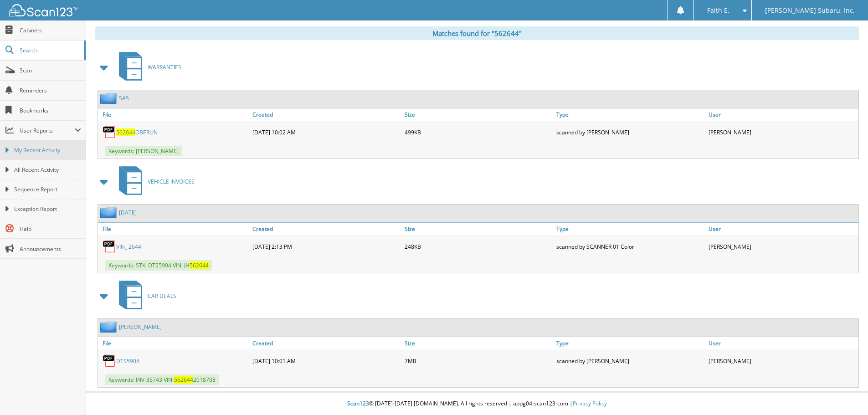 Image resolution: width=868 pixels, height=415 pixels. Describe the element at coordinates (478, 246) in the screenshot. I see `div: 248KB` at that location.